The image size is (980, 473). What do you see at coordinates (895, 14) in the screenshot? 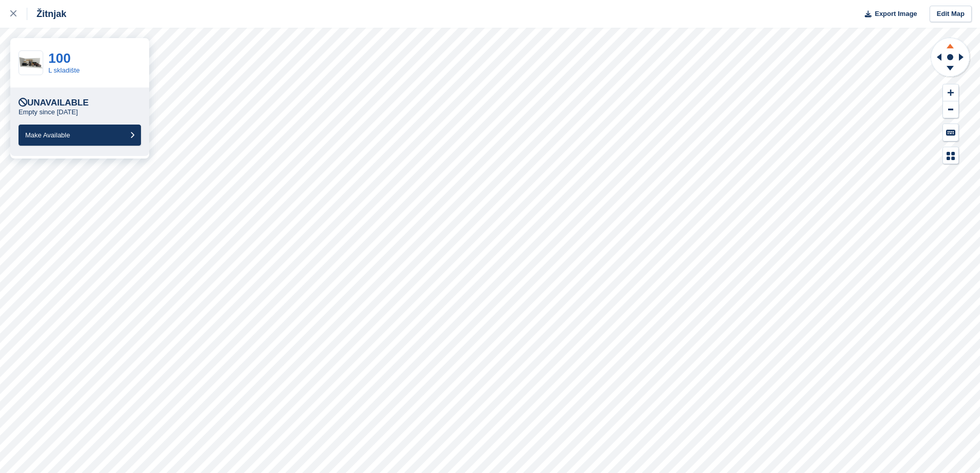
I see `span: Export Image` at bounding box center [895, 14].